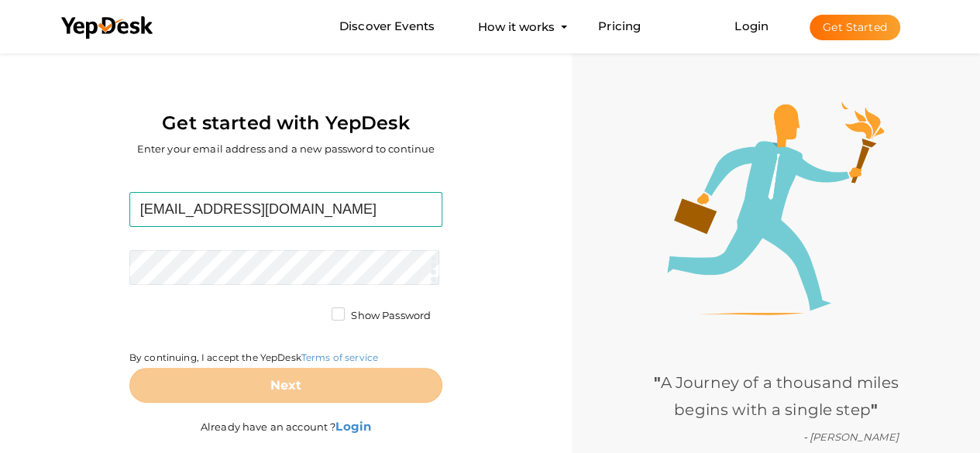 This screenshot has height=453, width=980. Describe the element at coordinates (285, 123) in the screenshot. I see `label: Get started with YepDesk` at that location.